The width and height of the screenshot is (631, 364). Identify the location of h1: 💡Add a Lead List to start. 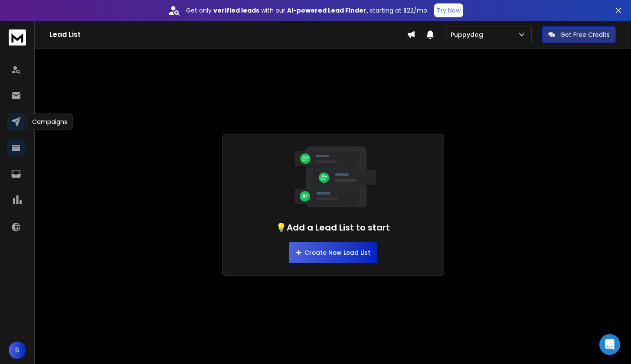
(333, 228).